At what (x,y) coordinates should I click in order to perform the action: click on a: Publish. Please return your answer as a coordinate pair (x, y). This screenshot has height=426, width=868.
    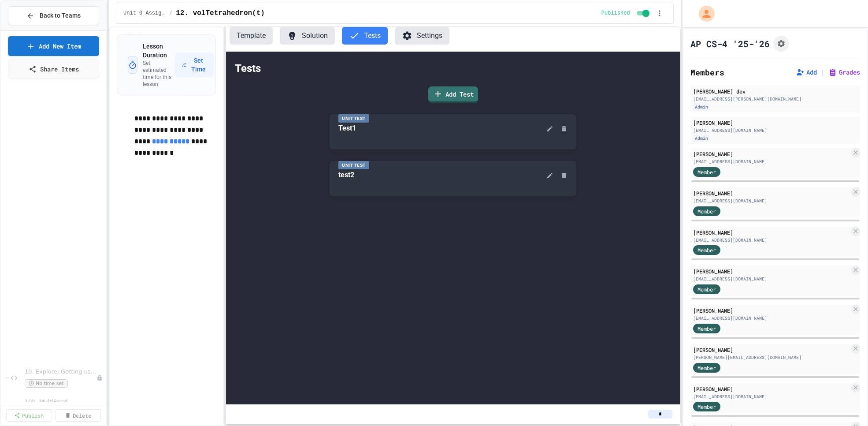
    Looking at the image, I should click on (29, 416).